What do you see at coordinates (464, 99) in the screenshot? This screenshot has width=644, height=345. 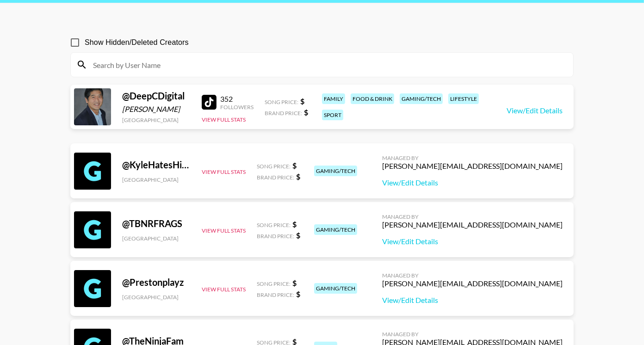 I see `div: lifestyle` at bounding box center [464, 99].